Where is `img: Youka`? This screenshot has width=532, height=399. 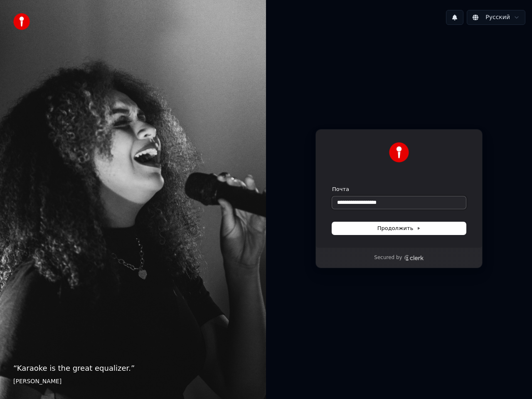
img: Youka is located at coordinates (399, 152).